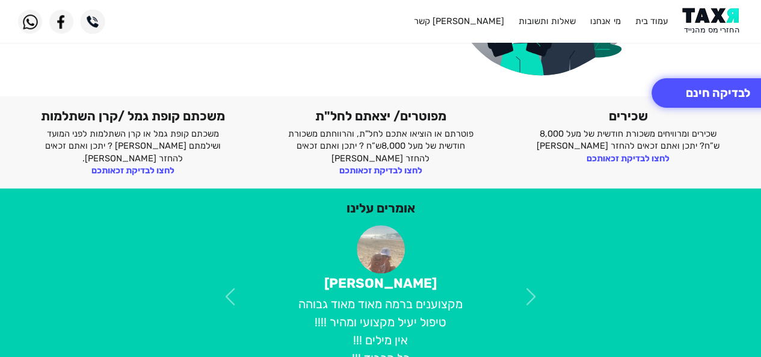 This screenshot has width=761, height=357. I want to click on img: Facebook, so click(61, 22).